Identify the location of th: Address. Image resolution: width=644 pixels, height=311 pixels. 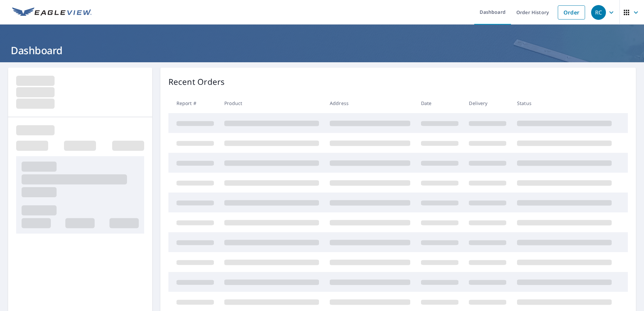
(370, 103).